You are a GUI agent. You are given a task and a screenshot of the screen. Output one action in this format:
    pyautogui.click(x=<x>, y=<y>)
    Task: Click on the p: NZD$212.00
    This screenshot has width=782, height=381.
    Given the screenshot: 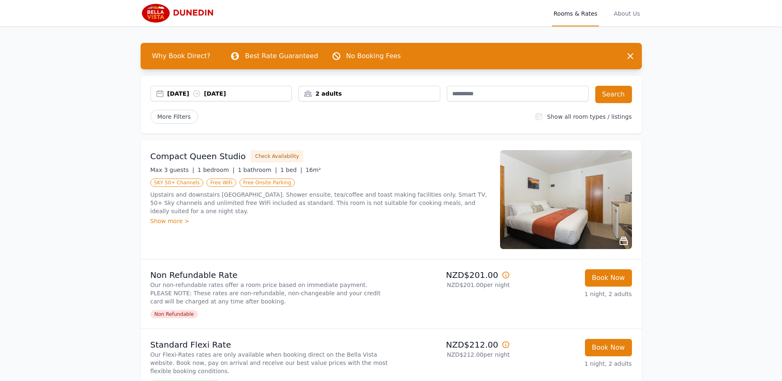 What is the action you would take?
    pyautogui.click(x=452, y=345)
    